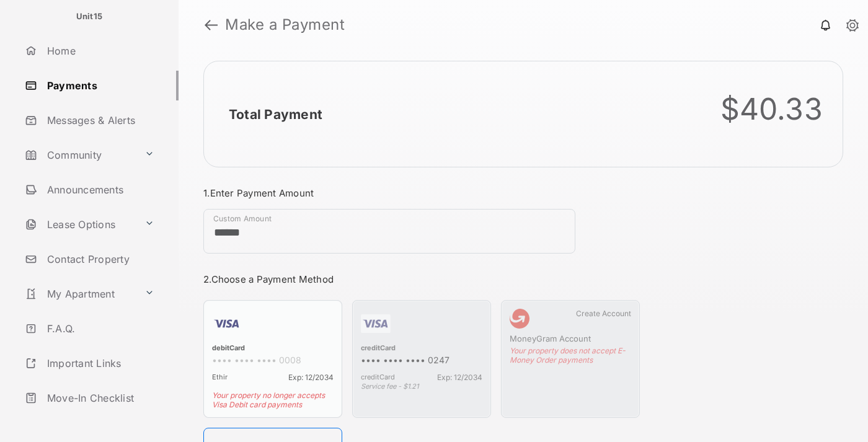  What do you see at coordinates (99, 190) in the screenshot?
I see `a: Announcements` at bounding box center [99, 190].